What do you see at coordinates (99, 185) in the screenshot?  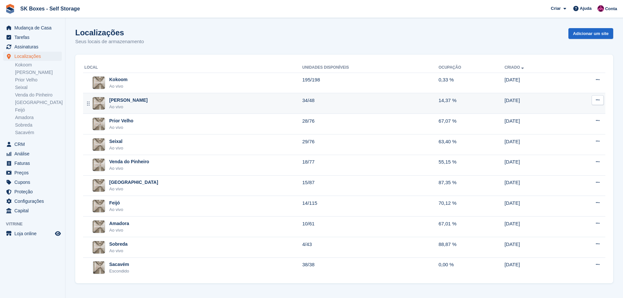 I see `img: Imagem do site Setúbal` at bounding box center [99, 185].